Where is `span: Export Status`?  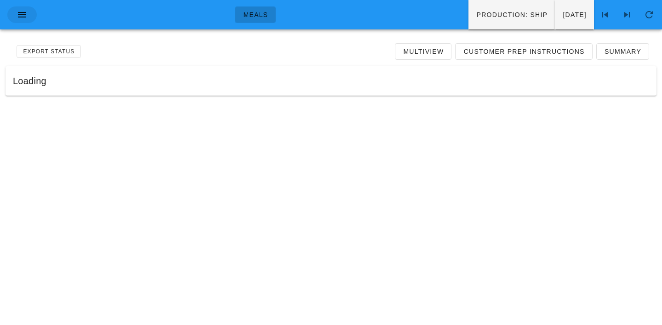 span: Export Status is located at coordinates (48, 51).